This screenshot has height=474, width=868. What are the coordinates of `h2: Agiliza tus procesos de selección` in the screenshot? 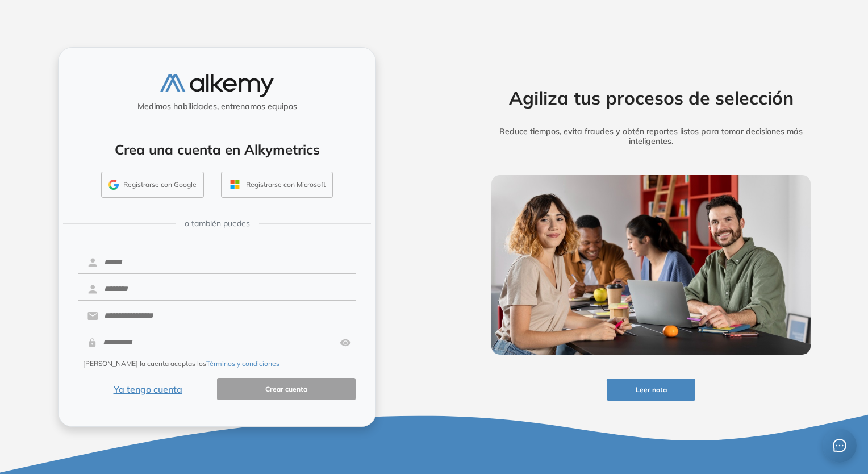 It's located at (651, 98).